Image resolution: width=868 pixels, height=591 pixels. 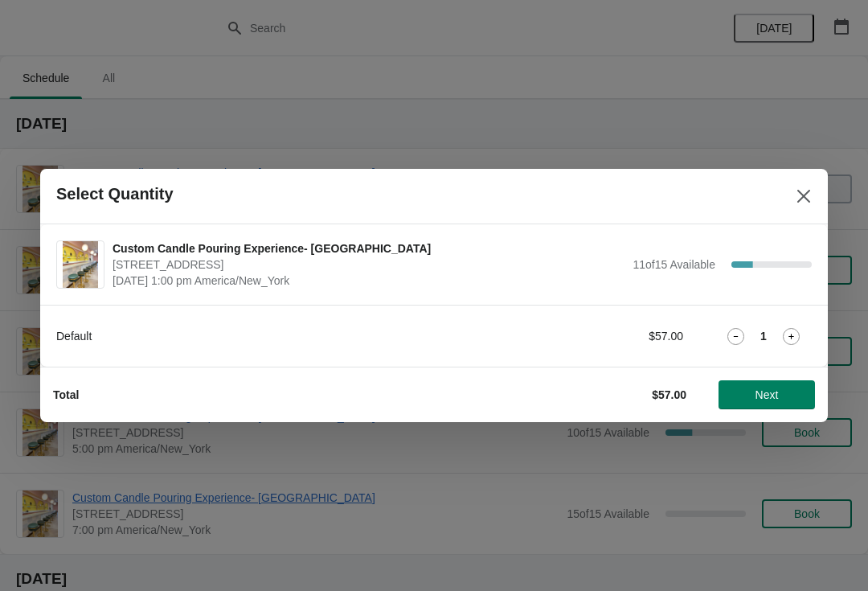 I want to click on button: Next, so click(x=767, y=395).